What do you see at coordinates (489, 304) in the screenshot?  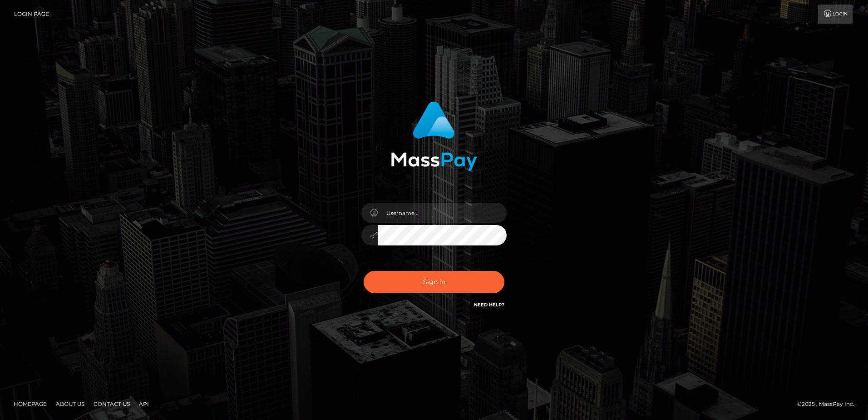 I see `a: Need Help?` at bounding box center [489, 304].